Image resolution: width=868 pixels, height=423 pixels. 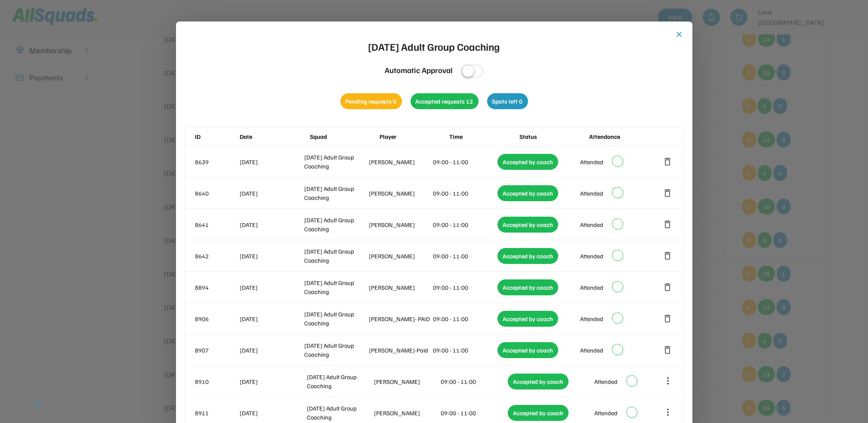 What do you see at coordinates (371, 101) in the screenshot?
I see `div: Pending requests 0` at bounding box center [371, 101].